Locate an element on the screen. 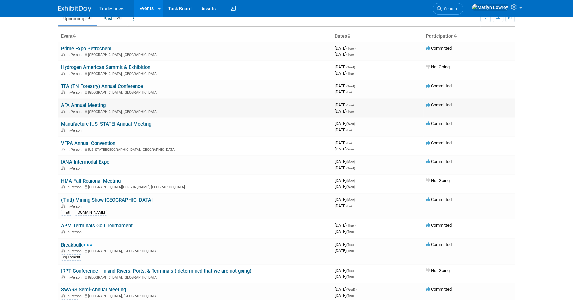 The image size is (573, 300). a: APM Terminals Golf Tournament is located at coordinates (97, 226).